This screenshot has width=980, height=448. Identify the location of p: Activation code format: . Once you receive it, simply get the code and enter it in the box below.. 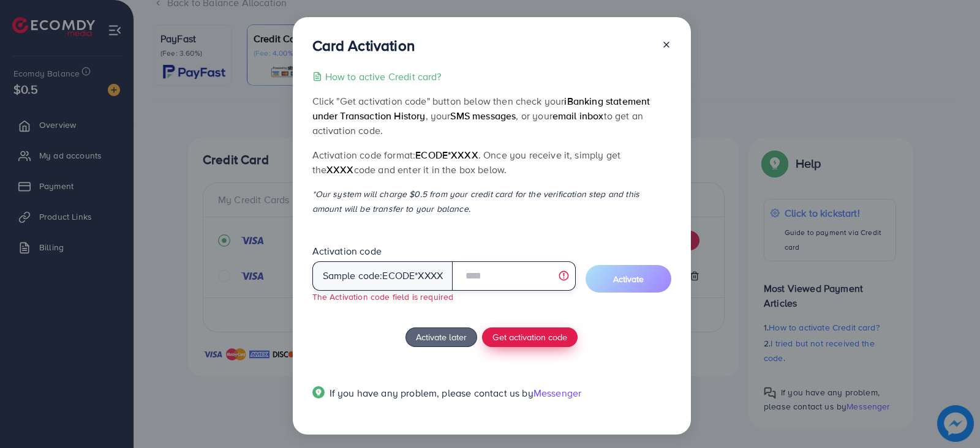
(492, 162).